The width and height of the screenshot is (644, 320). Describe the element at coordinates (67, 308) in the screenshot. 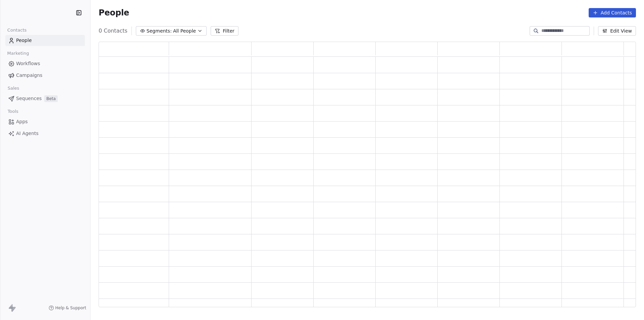

I see `a: Help & Support` at that location.